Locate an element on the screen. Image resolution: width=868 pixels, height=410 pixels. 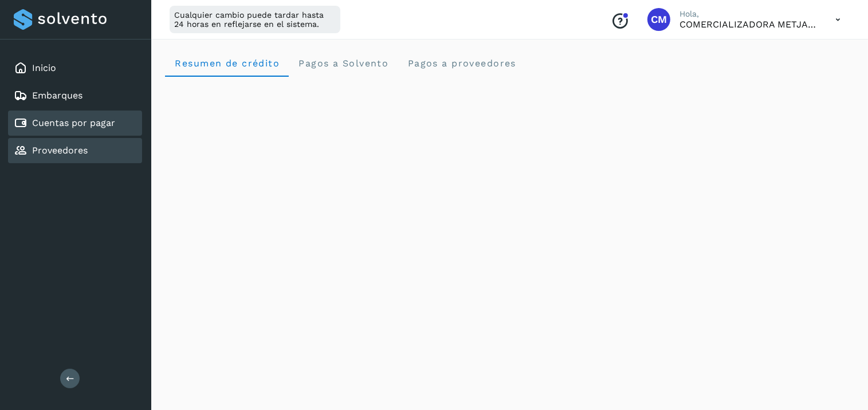
div: Embarques is located at coordinates (75, 96).